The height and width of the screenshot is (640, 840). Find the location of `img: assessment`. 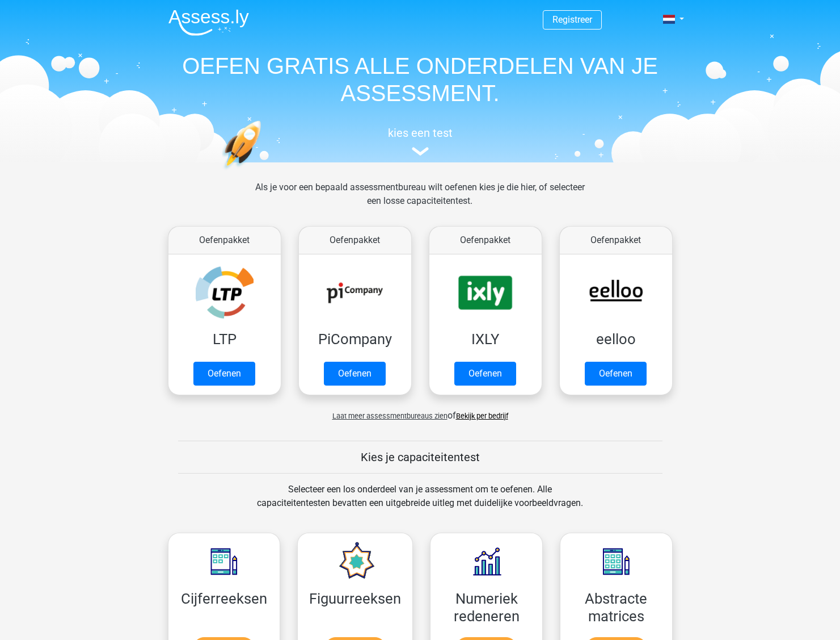

img: assessment is located at coordinates (420, 151).